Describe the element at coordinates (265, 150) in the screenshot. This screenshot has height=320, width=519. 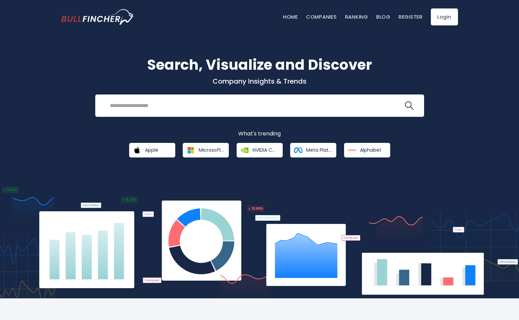
I see `span: NVIDIA Corporation` at that location.